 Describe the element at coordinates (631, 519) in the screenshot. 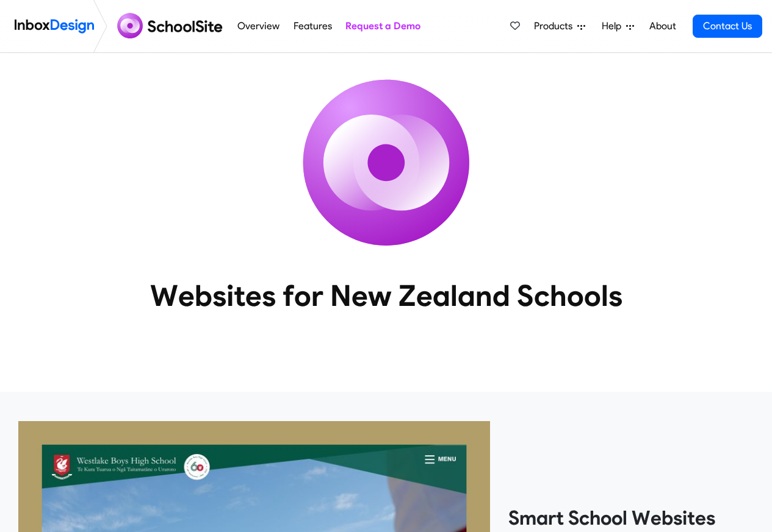

I see `heading: Smart School Websites` at that location.